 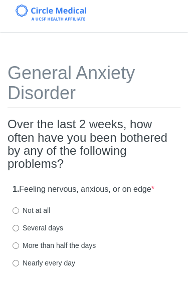 What do you see at coordinates (51, 13) in the screenshot?
I see `img: Circle Medical Logo` at bounding box center [51, 13].